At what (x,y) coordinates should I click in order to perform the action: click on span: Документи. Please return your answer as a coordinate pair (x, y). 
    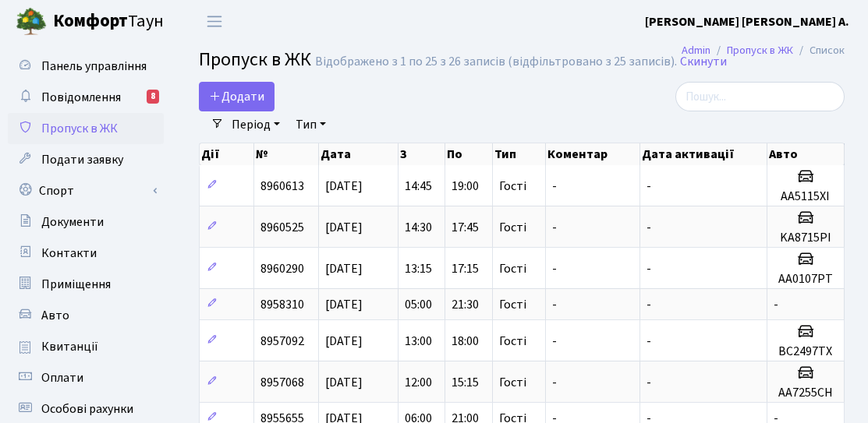
    Looking at the image, I should click on (72, 222).